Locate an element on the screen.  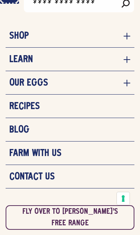
button: Your consent preferences for tracking technologies is located at coordinates (123, 198).